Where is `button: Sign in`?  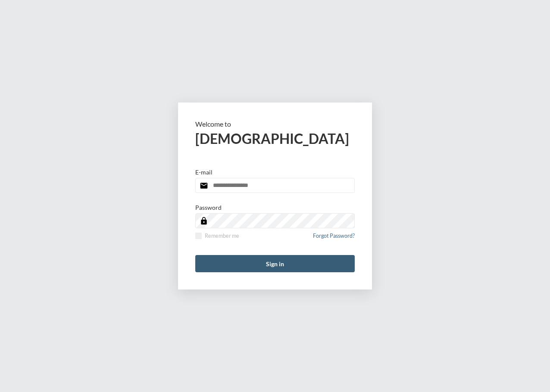 button: Sign in is located at coordinates (275, 264).